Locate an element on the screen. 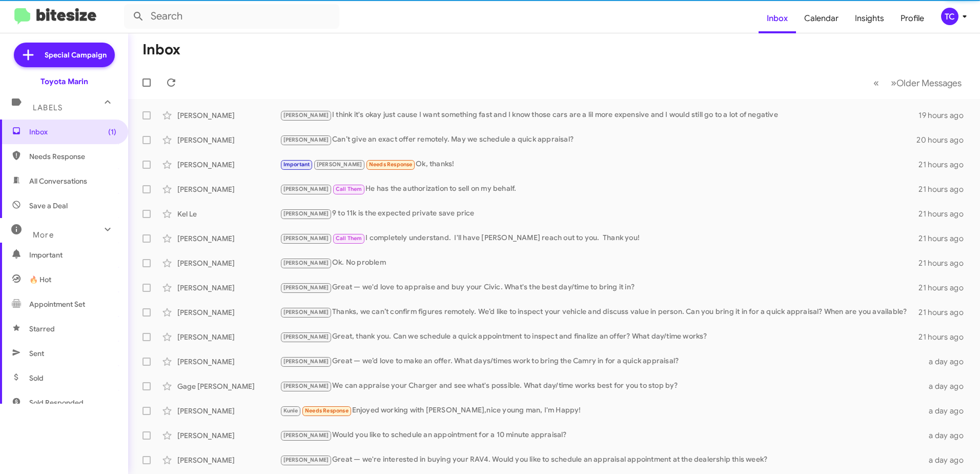  span: Special Campaign is located at coordinates (76, 55).